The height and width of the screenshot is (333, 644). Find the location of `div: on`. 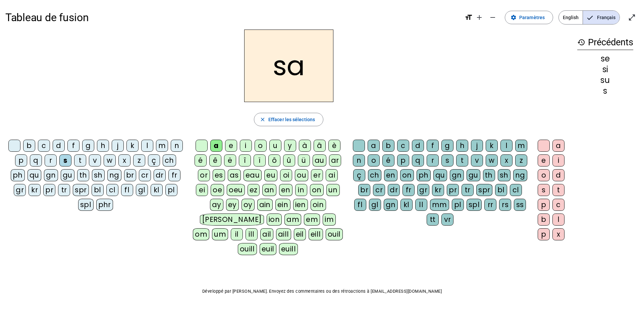

div: on is located at coordinates (317, 190).